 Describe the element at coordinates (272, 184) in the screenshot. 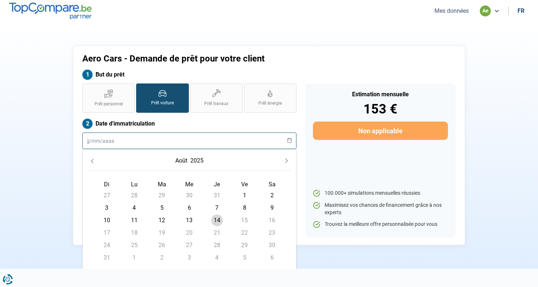

I see `span: Sa` at that location.